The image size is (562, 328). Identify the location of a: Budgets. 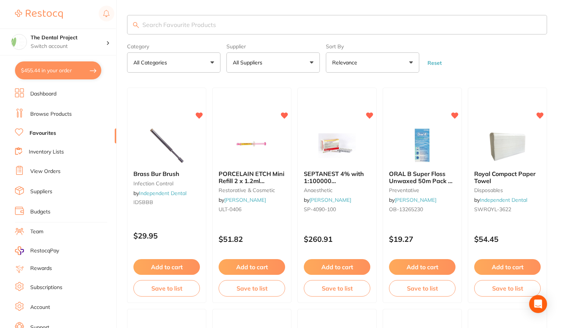
(40, 212).